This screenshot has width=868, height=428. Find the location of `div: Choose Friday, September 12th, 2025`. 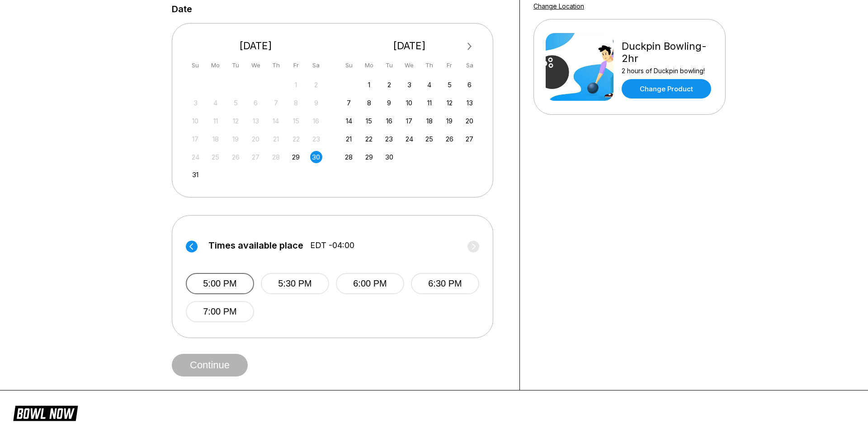

div: Choose Friday, September 12th, 2025 is located at coordinates (450, 102).